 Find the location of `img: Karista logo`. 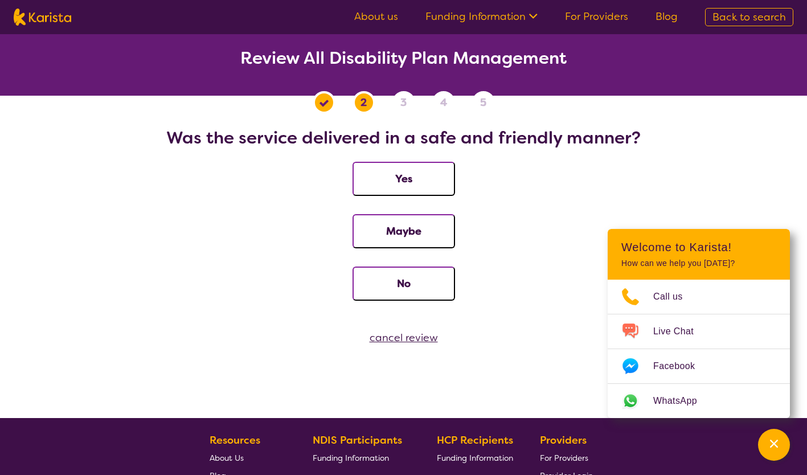

img: Karista logo is located at coordinates (42, 17).